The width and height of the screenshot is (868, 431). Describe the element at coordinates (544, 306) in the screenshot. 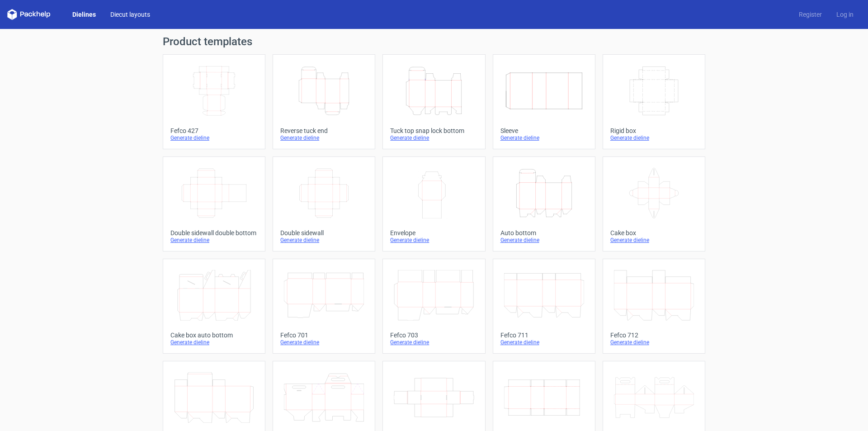

I see `a: Fefco 711Generate dieline` at that location.